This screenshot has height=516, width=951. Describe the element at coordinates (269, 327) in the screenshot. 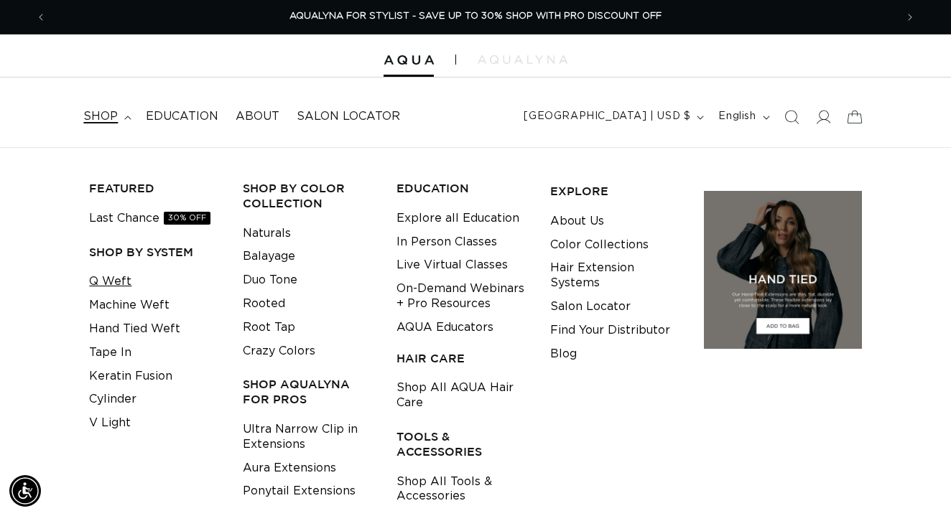

I see `a: Root Tap` at that location.